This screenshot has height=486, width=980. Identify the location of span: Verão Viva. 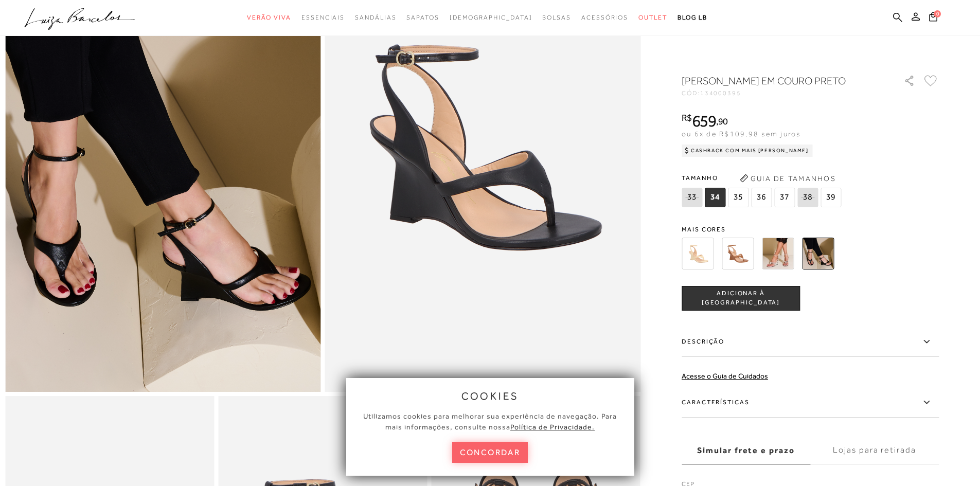
(269, 18).